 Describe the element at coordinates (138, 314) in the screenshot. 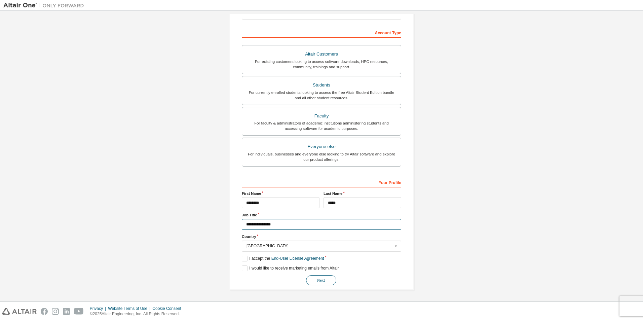

I see `p: © 2025 Altair Engineering, Inc. All Rights Reserved.` at that location.